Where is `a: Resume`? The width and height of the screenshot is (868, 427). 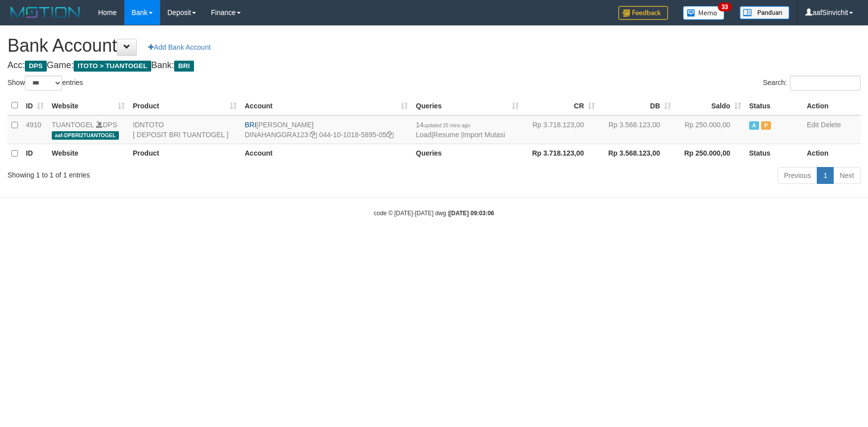 a: Resume is located at coordinates (446, 135).